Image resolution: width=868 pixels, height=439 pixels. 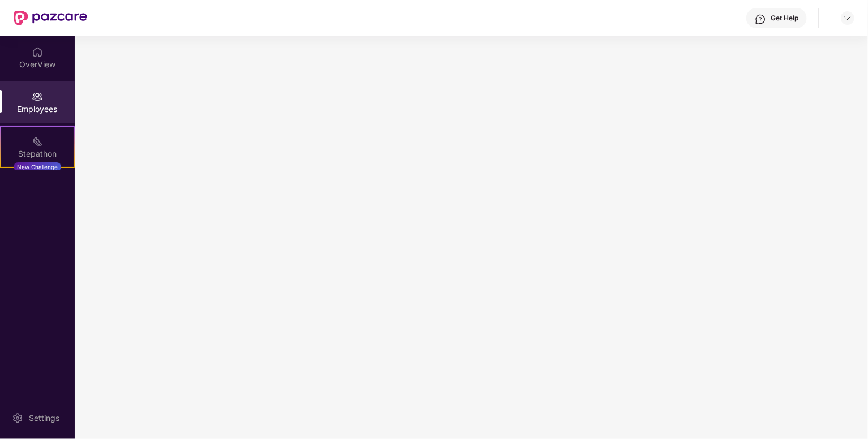 I want to click on img: New Pazcare Logo, so click(x=51, y=18).